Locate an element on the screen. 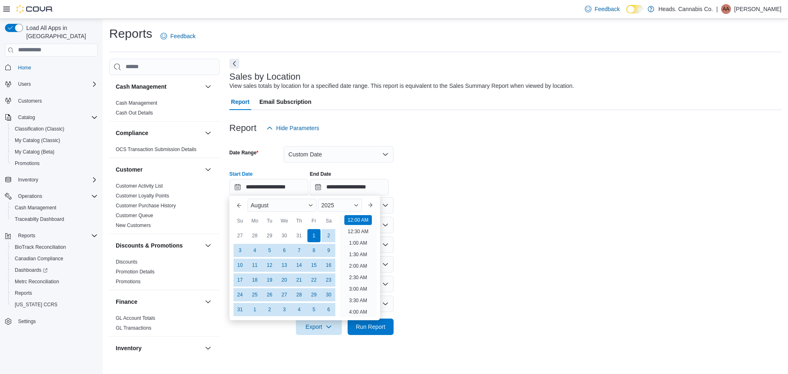 The width and height of the screenshot is (788, 374). button: Export is located at coordinates (319, 327).